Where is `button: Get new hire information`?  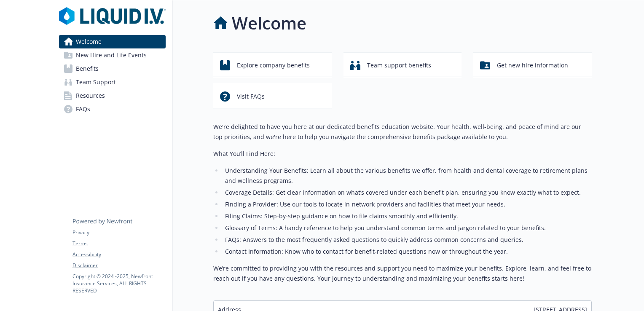
button: Get new hire information is located at coordinates (533, 65).